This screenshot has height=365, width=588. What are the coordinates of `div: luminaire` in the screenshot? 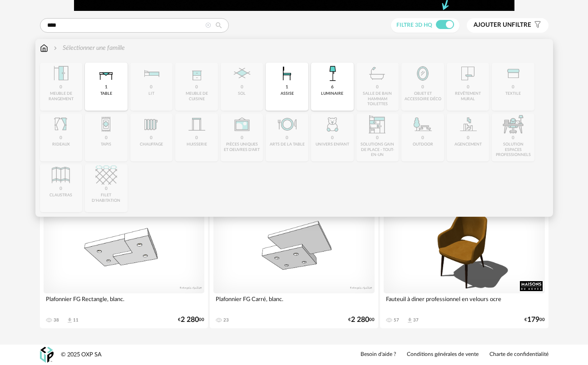 It's located at (332, 94).